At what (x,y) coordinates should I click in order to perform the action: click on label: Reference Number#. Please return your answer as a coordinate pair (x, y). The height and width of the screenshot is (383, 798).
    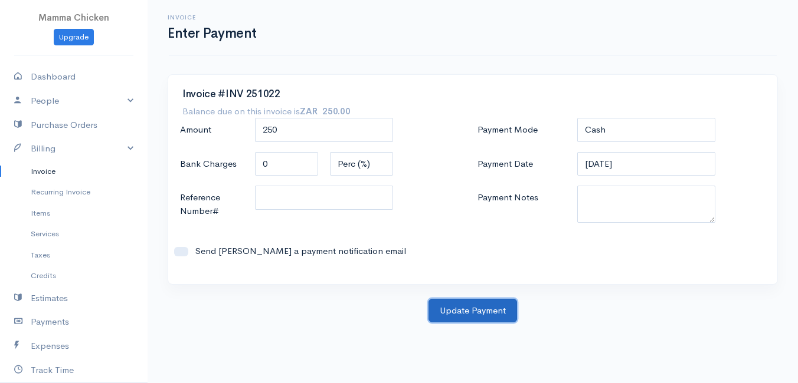
    Looking at the image, I should click on (211, 204).